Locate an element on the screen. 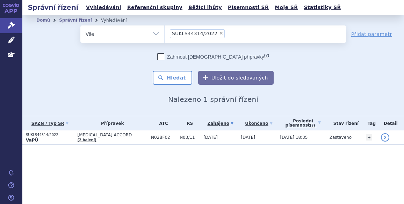  a: SPZN / Typ SŘ is located at coordinates (50, 124).